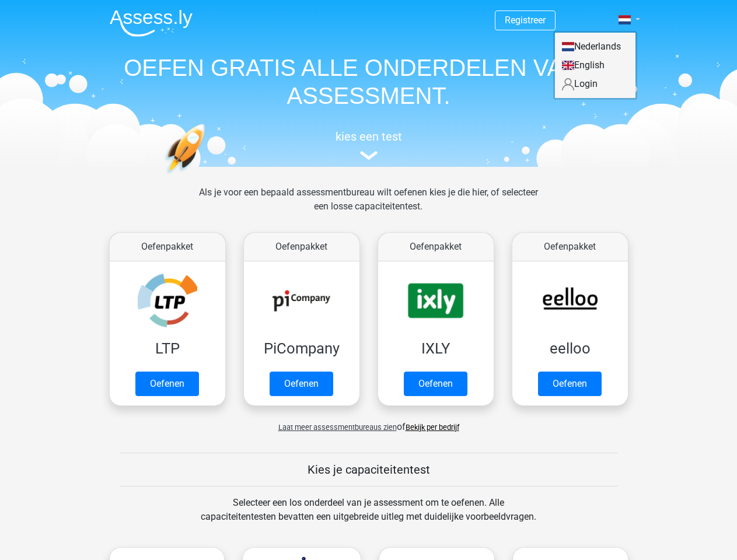  I want to click on h1: OEFEN GRATIS ALLE ONDERDELEN VAN JE ASSESSMENT., so click(368, 82).